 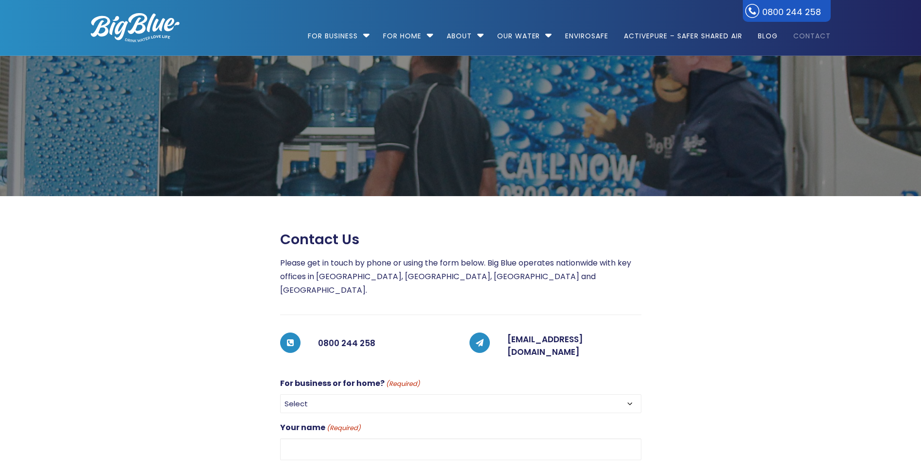 I want to click on img: logo, so click(x=135, y=28).